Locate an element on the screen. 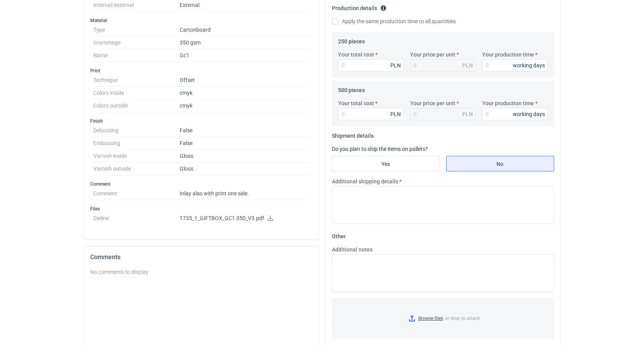  dt: Varnish outside is located at coordinates (136, 169).